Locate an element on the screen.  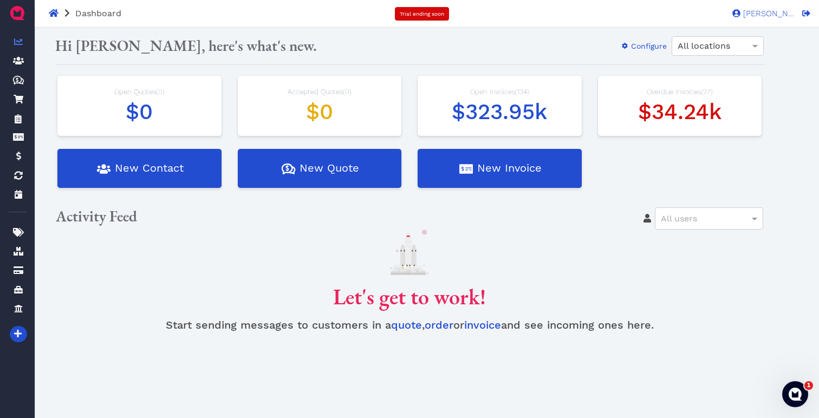
div: Overdue Invoices ( ) is located at coordinates (680, 92).